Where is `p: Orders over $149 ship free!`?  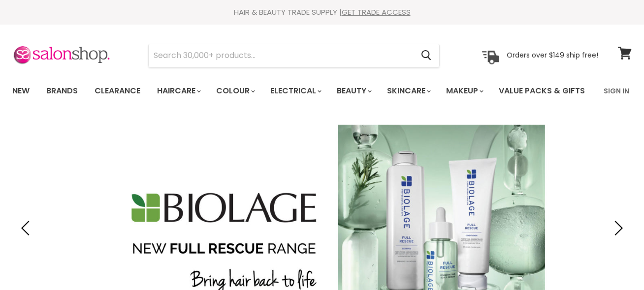
p: Orders over $149 ship free! is located at coordinates (552, 55).